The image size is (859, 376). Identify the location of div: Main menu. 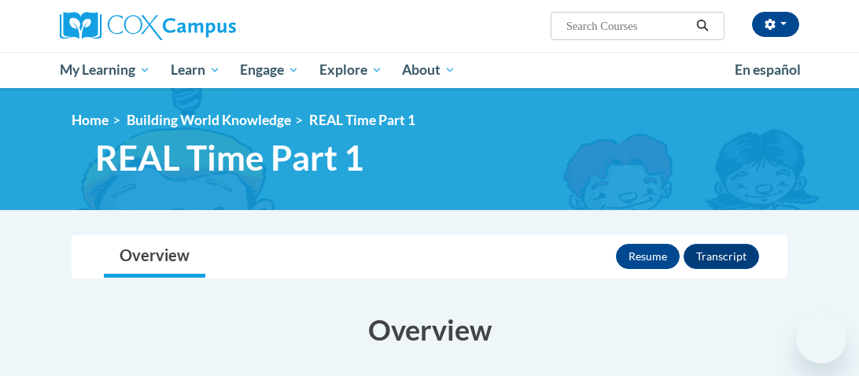
(429, 70).